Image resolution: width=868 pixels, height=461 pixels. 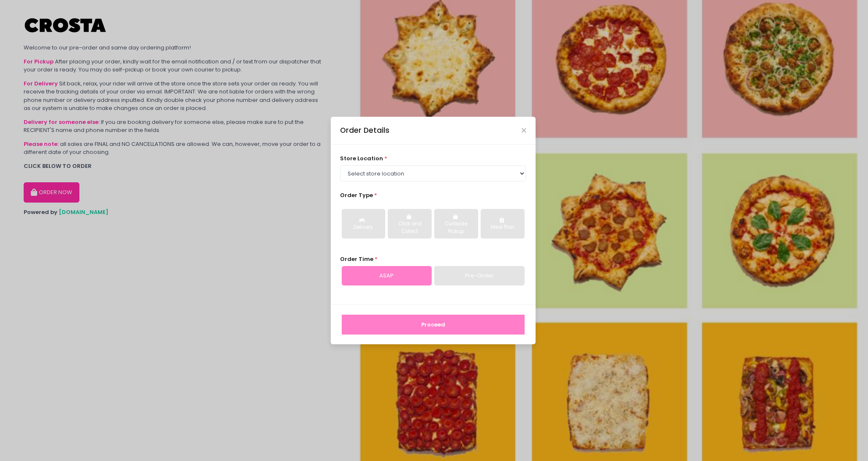 I want to click on button: Delivery, so click(x=363, y=224).